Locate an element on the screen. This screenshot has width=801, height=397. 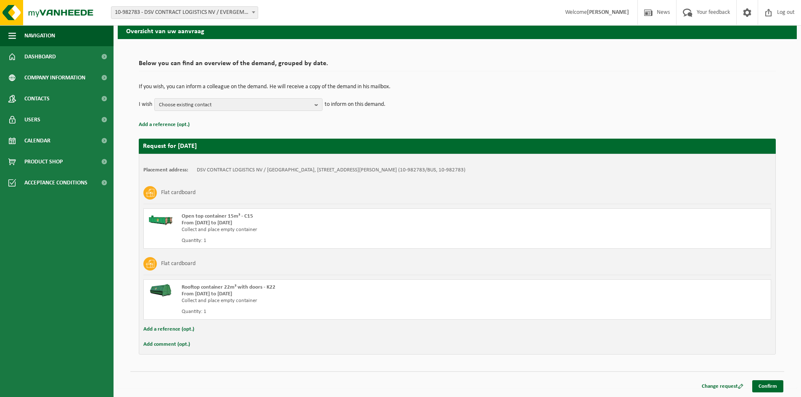
span: Open top container 15m³ - C15 is located at coordinates (217, 216).